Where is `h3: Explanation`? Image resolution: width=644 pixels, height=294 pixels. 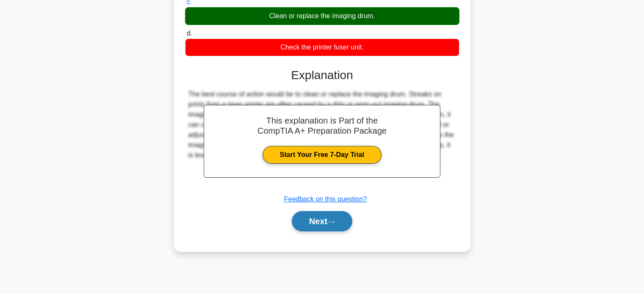 h3: Explanation is located at coordinates (322, 75).